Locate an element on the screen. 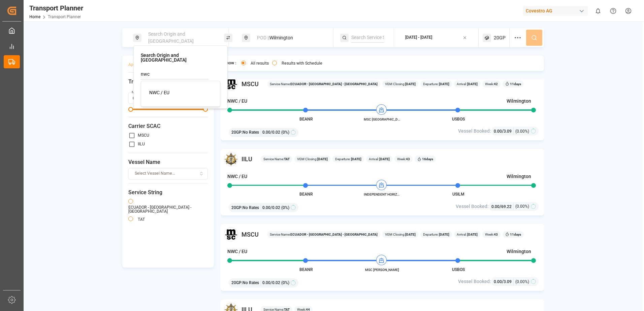  div: Covestro AG is located at coordinates (556, 11).